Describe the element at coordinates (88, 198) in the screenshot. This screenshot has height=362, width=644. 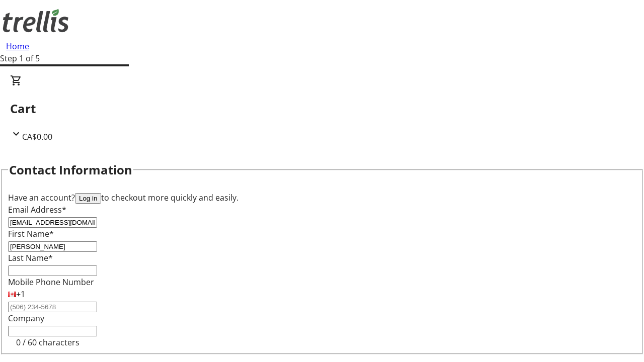
I see `button: Log in` at that location.